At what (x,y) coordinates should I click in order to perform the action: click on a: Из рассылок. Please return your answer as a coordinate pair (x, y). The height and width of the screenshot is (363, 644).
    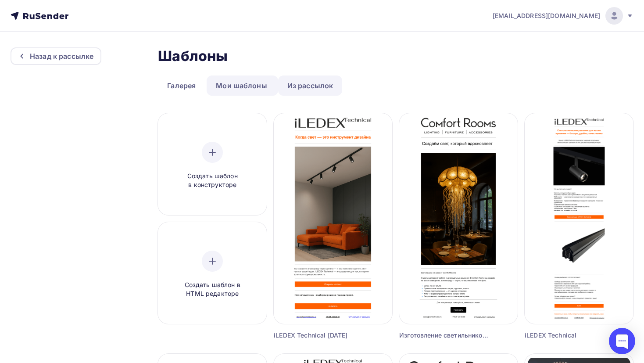
    Looking at the image, I should click on (311, 86).